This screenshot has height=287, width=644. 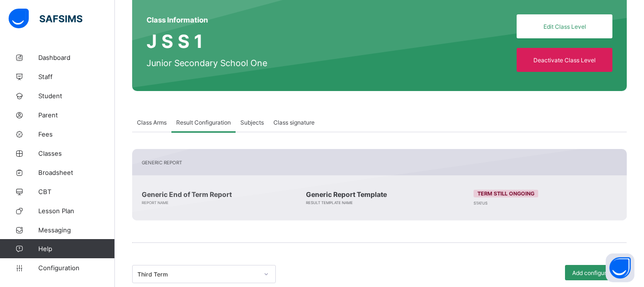 What do you see at coordinates (480, 203) in the screenshot?
I see `span: Status` at bounding box center [480, 203].